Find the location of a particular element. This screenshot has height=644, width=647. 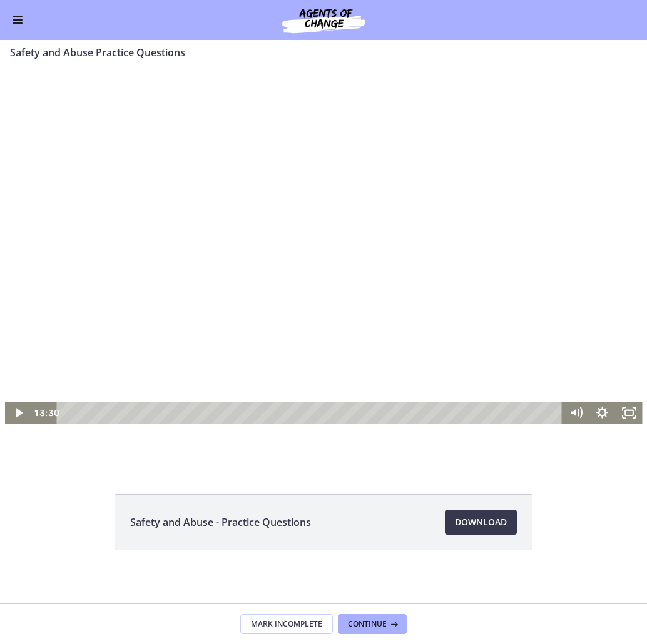

button: Show settings menu is located at coordinates (602, 346).